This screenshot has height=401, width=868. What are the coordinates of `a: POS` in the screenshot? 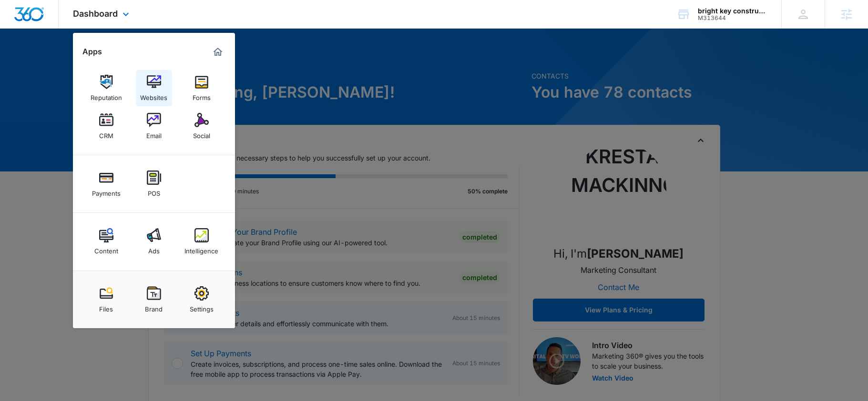 It's located at (154, 184).